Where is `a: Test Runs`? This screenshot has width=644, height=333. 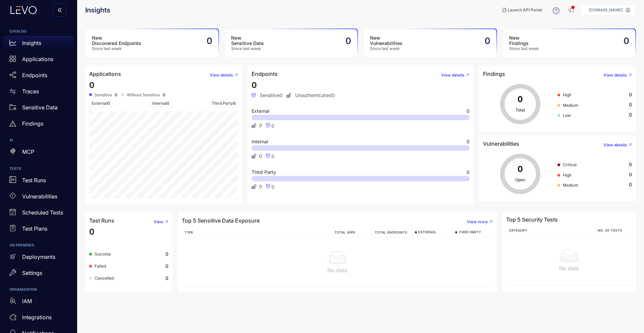
a: Test Runs is located at coordinates (38, 181).